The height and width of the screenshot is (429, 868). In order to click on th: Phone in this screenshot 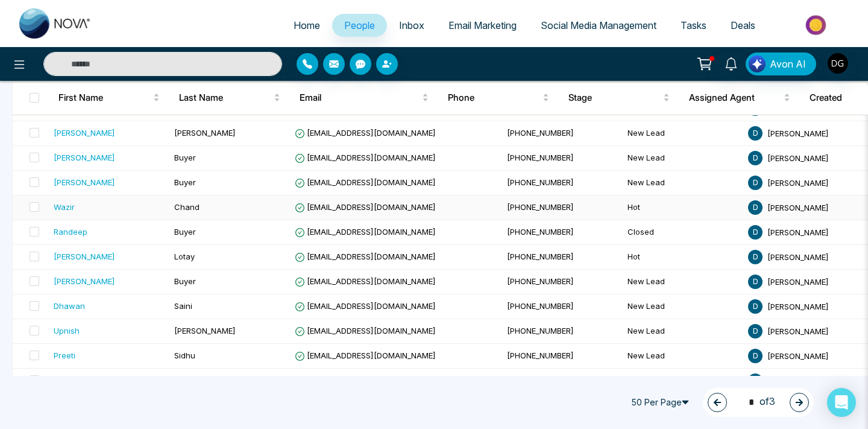, I will do `click(498, 98)`.